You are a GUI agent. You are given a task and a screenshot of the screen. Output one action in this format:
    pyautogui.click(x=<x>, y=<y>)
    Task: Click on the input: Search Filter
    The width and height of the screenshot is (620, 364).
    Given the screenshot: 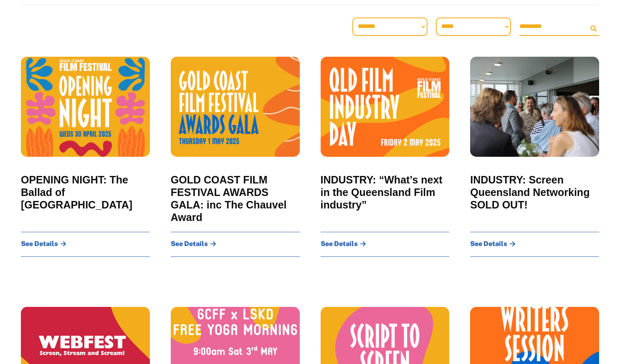 What is the action you would take?
    pyautogui.click(x=553, y=27)
    